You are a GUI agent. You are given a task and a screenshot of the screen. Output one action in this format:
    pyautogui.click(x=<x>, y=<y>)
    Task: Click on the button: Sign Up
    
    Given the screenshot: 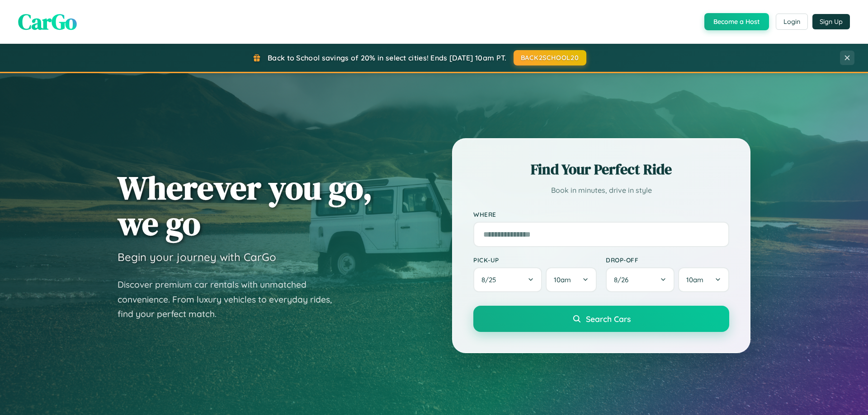 What is the action you would take?
    pyautogui.click(x=831, y=22)
    